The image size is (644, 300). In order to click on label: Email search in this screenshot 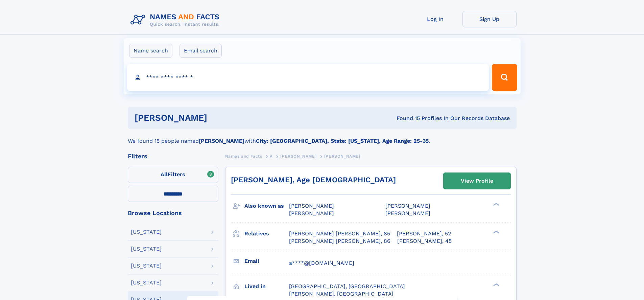, I will do `click(200, 51)`.